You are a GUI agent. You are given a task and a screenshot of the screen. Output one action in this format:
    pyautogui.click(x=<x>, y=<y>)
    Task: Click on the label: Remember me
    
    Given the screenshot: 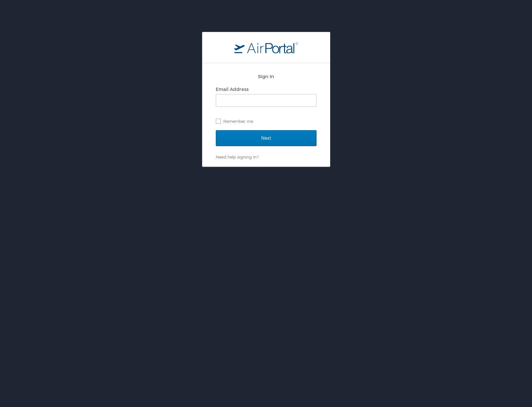 What is the action you would take?
    pyautogui.click(x=266, y=121)
    